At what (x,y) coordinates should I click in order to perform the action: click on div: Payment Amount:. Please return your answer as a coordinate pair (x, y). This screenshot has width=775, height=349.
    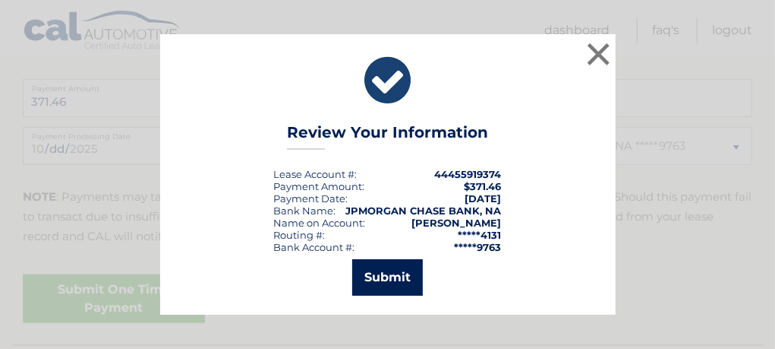
    Looking at the image, I should click on (320, 186).